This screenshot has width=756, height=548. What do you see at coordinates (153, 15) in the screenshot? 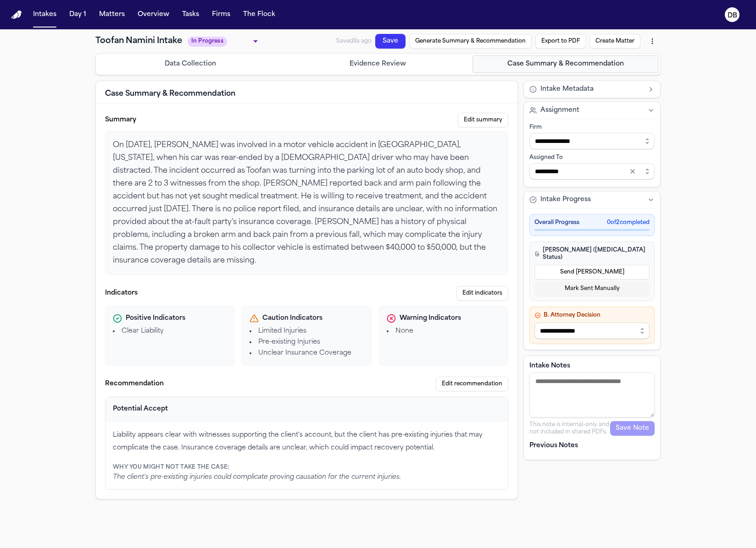
I see `button: Overview` at bounding box center [153, 15].